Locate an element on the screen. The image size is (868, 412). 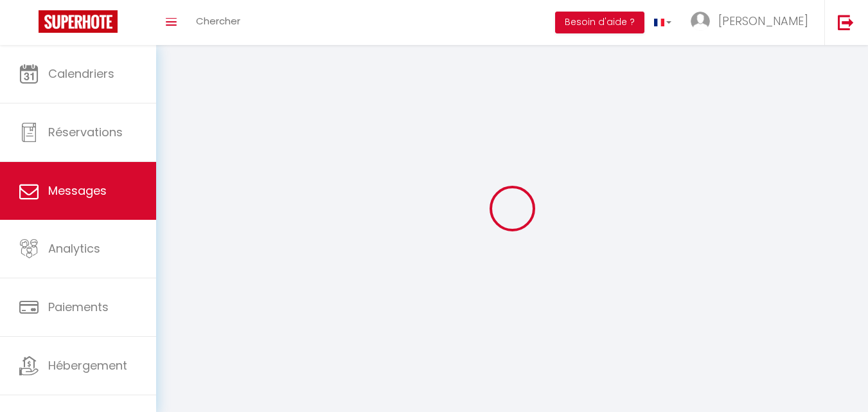
span: Messages is located at coordinates (77, 190).